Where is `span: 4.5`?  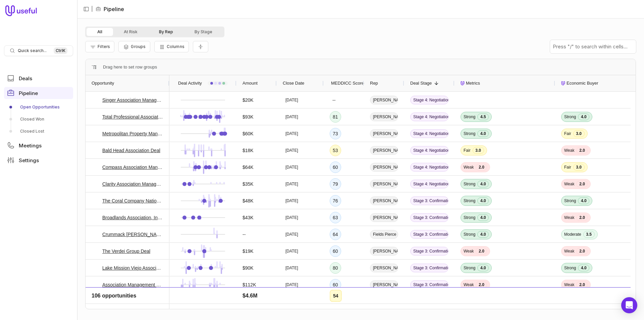 span: 4.5 is located at coordinates (483, 117).